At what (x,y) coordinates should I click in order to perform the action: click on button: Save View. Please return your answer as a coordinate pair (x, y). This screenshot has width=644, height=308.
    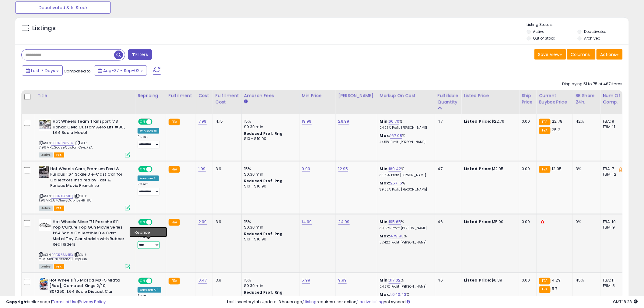
    Looking at the image, I should click on (550, 55).